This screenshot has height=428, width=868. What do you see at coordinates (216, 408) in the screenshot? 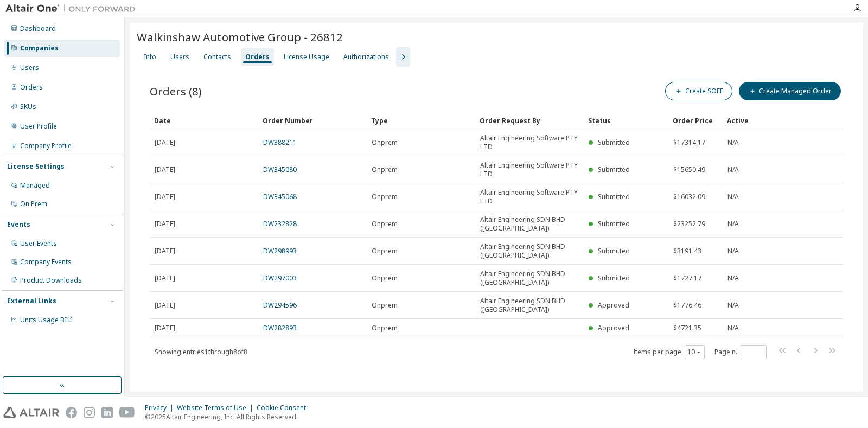
I see `div: Website Terms of Use` at bounding box center [216, 408].